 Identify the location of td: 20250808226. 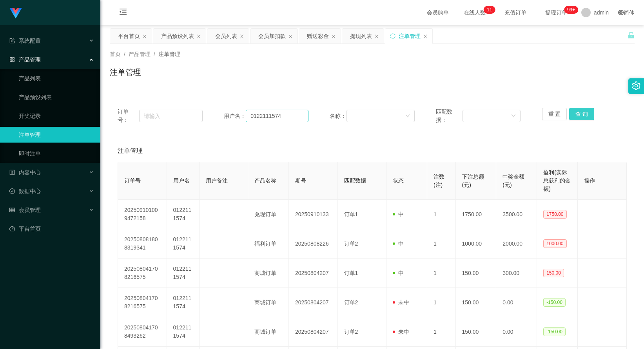
(313, 244).